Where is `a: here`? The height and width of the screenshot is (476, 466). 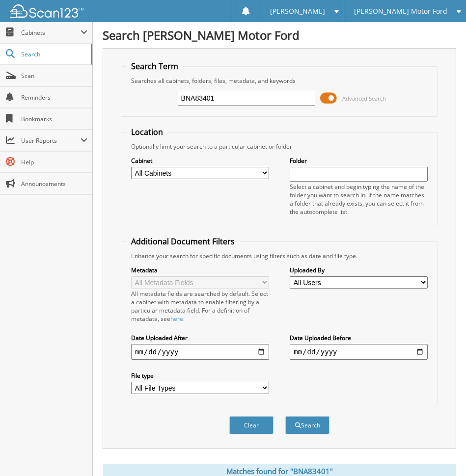
a: here is located at coordinates (177, 319).